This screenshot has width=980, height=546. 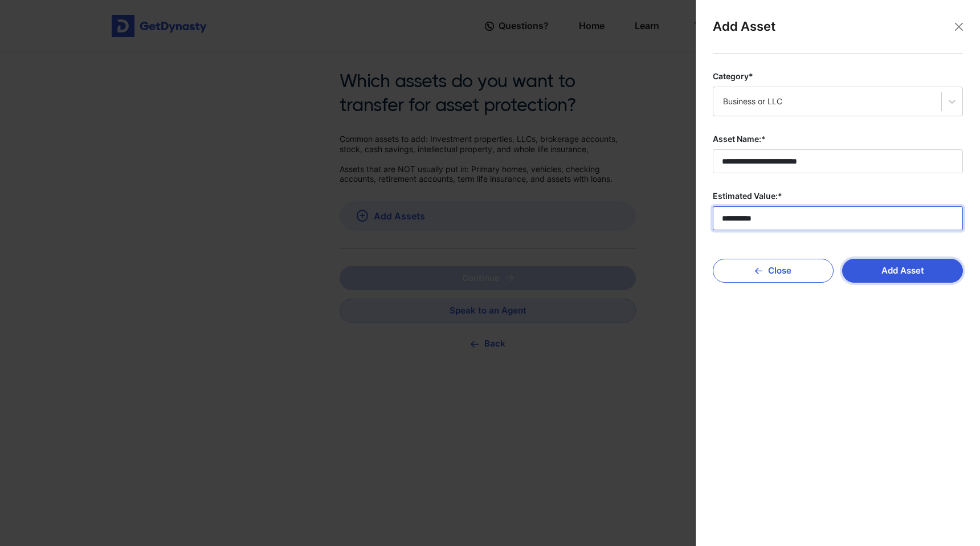 I want to click on label: Asset Name:*, so click(x=838, y=139).